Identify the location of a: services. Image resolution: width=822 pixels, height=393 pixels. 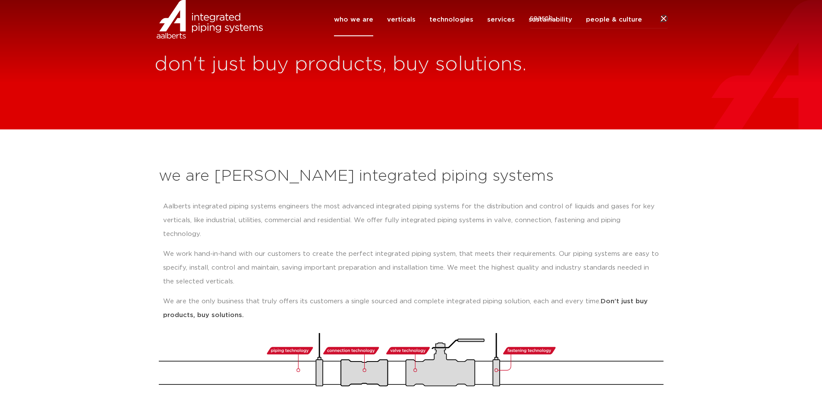
(501, 19).